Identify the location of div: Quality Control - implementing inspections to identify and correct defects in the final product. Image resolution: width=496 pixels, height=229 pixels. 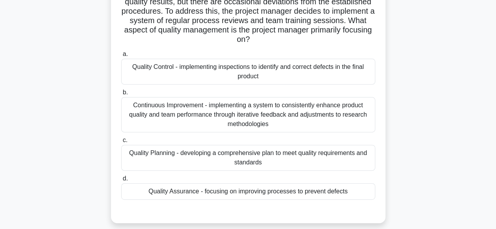
(248, 72).